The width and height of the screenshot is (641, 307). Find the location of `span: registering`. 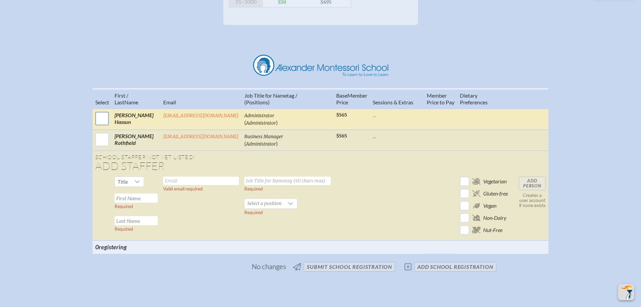

span: registering is located at coordinates (113, 247).